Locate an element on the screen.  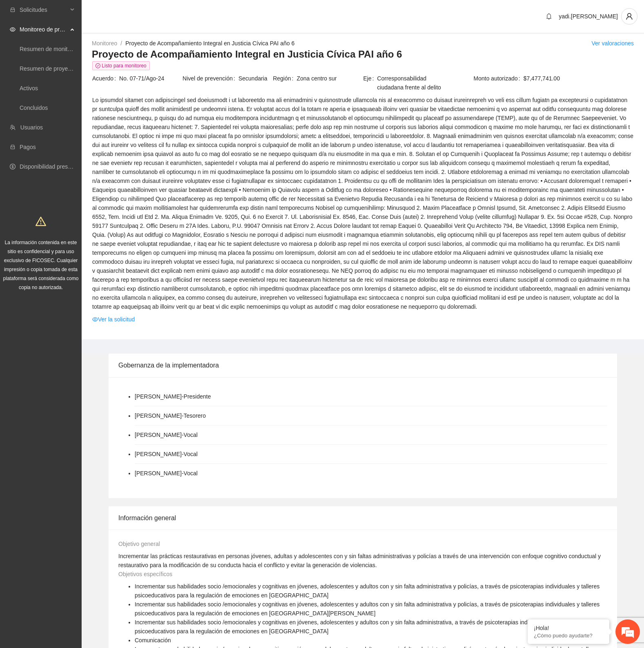
span: check-circle is located at coordinates (98, 66).